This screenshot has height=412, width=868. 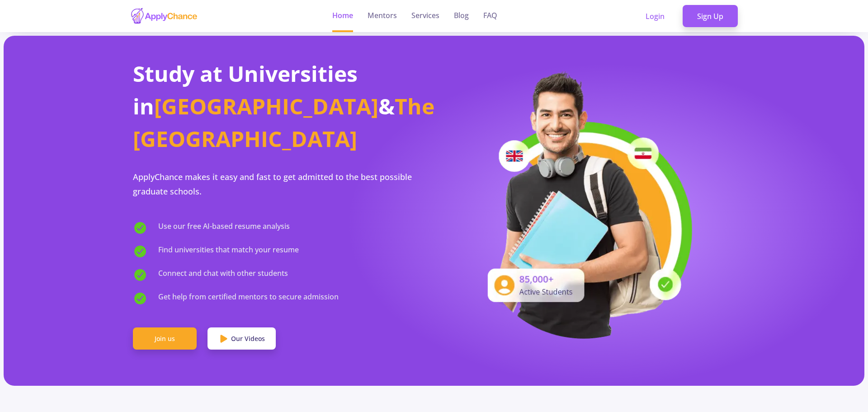 I want to click on a: Sign Up, so click(x=711, y=16).